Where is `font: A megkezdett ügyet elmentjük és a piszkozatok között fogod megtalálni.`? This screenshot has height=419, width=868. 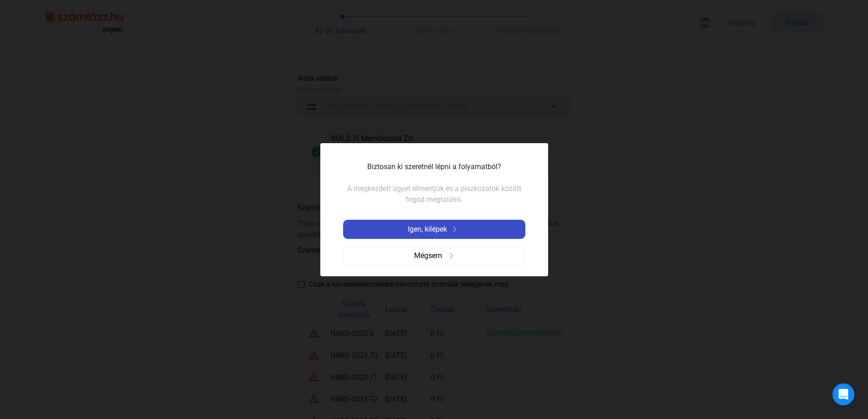
font: A megkezdett ügyet elmentjük és a piszkozatok között fogod megtalálni. is located at coordinates (434, 194).